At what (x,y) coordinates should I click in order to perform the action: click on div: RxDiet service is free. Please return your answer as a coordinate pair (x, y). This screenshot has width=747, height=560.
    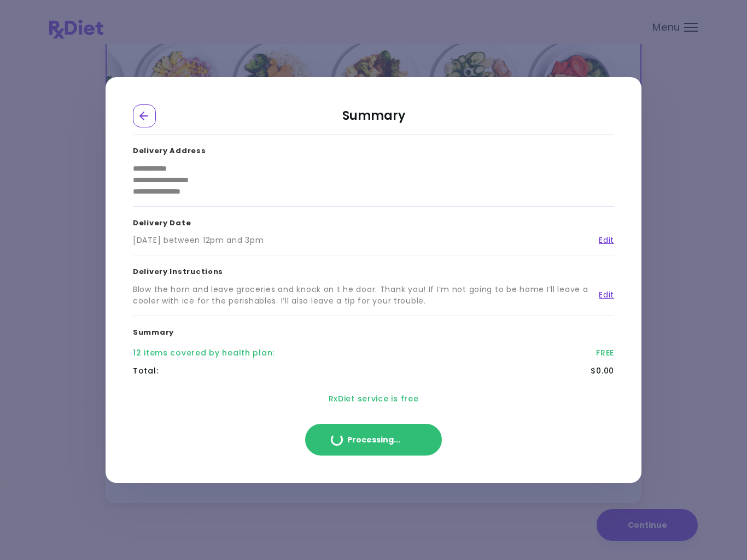
    Looking at the image, I should click on (374, 398).